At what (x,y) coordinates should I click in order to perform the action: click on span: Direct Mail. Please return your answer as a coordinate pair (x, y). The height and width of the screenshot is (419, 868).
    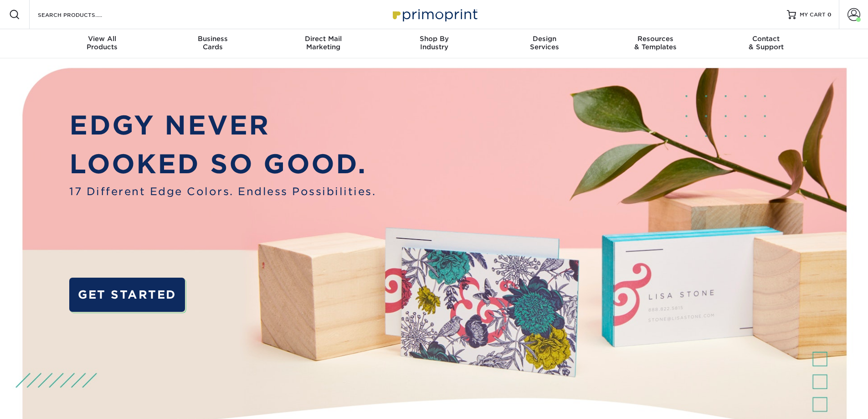
    Looking at the image, I should click on (323, 39).